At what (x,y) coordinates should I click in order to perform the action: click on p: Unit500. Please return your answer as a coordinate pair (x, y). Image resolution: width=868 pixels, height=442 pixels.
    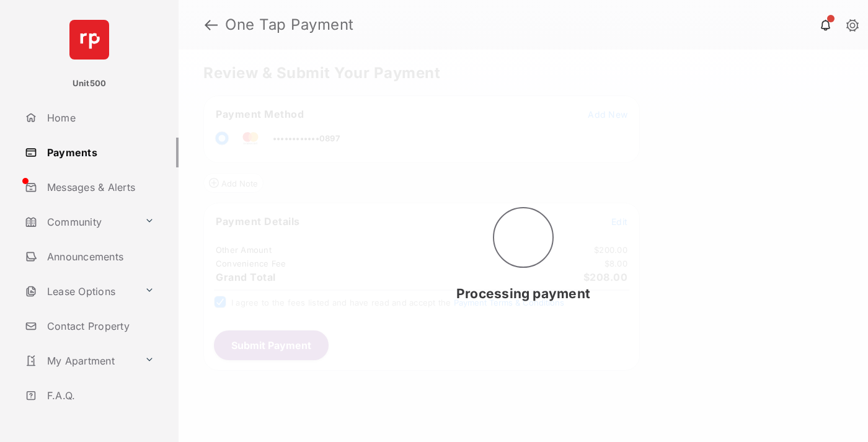
    Looking at the image, I should click on (90, 83).